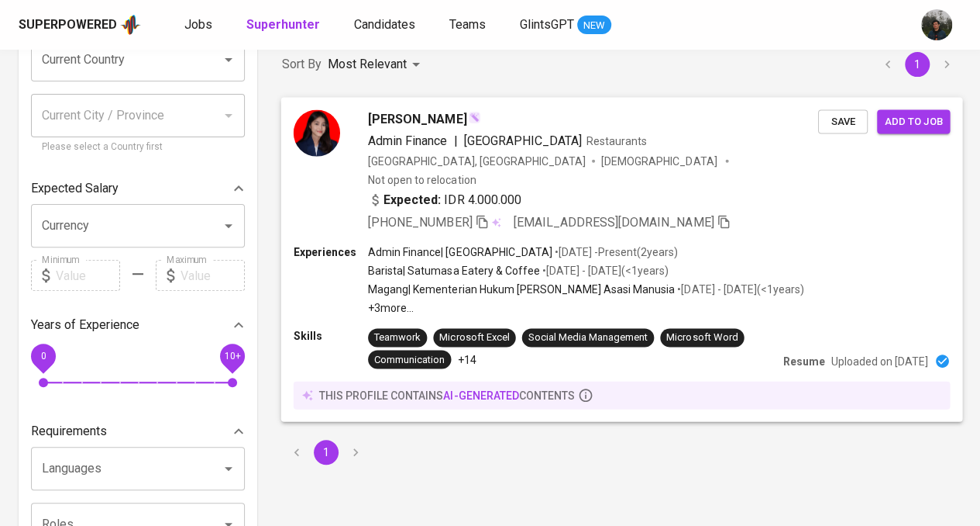 The image size is (980, 526). What do you see at coordinates (42, 356) in the screenshot?
I see `span: 0` at bounding box center [42, 356].